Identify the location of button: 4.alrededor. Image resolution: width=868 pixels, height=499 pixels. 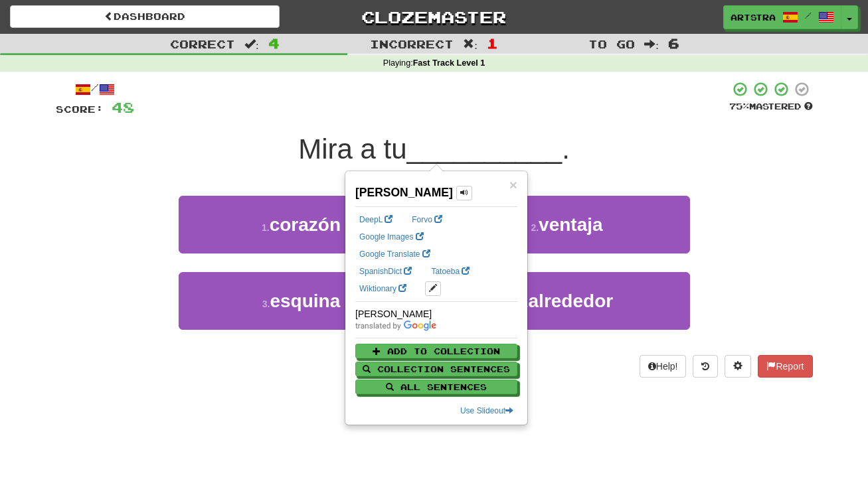
(567, 301).